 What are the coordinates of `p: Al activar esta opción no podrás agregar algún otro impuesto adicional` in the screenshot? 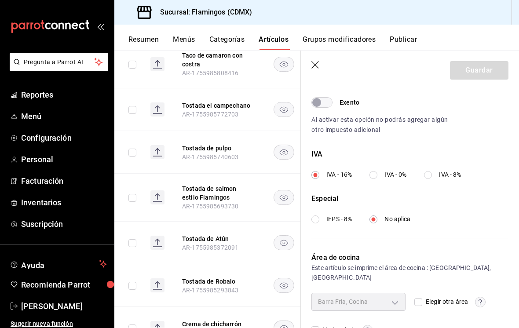 It's located at (380, 125).